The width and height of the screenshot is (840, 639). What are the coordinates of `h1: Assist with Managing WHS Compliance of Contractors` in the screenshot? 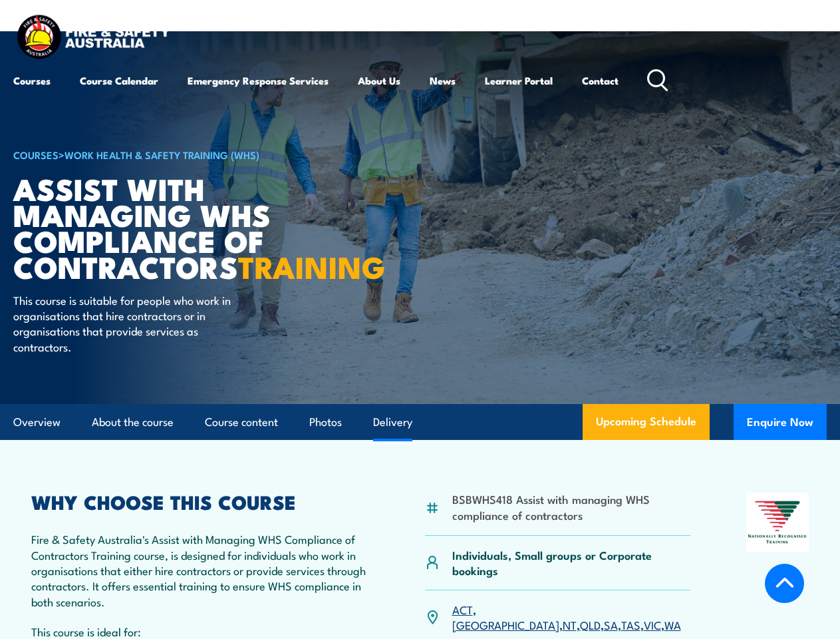 It's located at (178, 227).